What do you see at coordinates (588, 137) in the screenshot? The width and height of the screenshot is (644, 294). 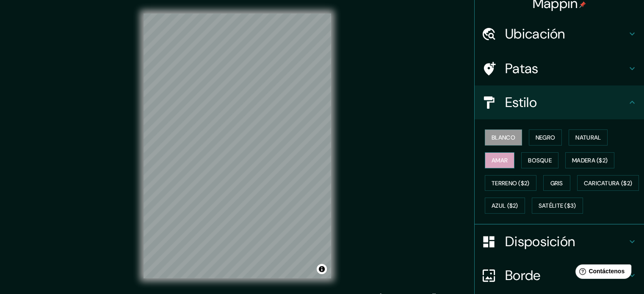 I see `button: Natural` at bounding box center [588, 137].